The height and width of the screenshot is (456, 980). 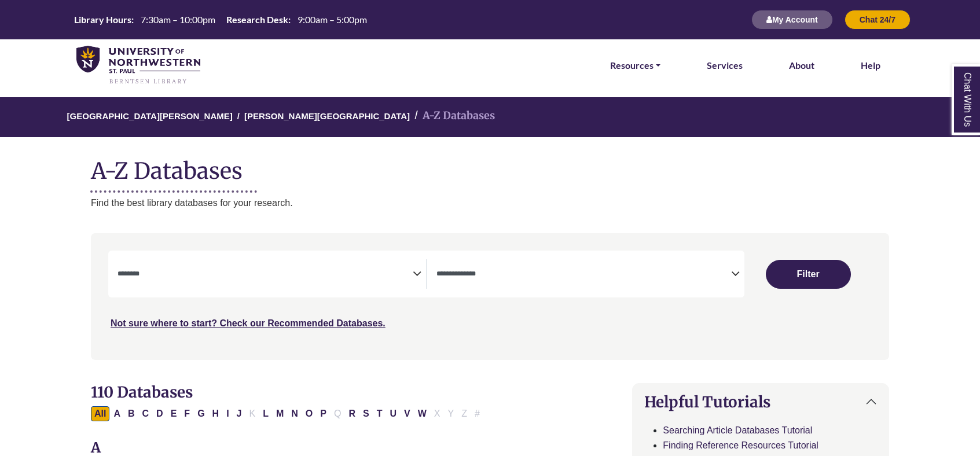 I want to click on button: Submit for Search Results, so click(x=808, y=274).